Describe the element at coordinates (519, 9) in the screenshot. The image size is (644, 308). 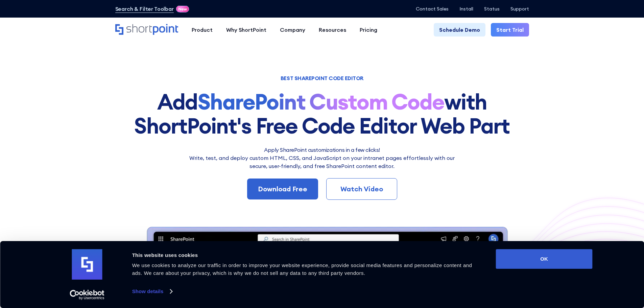
I see `p: Support` at that location.